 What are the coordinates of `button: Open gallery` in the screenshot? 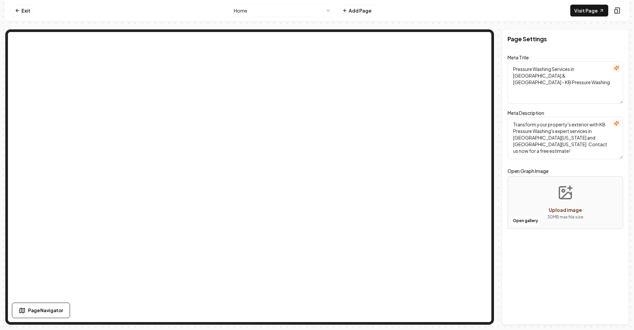 It's located at (525, 221).